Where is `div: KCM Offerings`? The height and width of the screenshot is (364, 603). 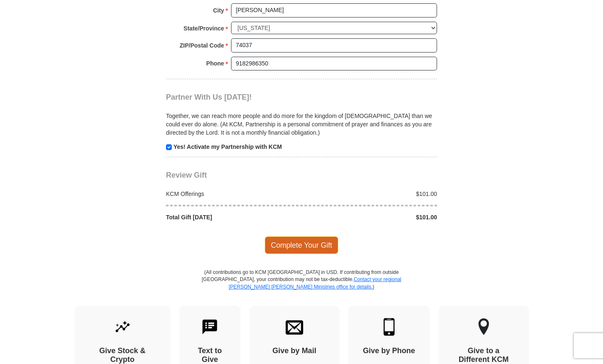
div: KCM Offerings is located at coordinates (232, 194).